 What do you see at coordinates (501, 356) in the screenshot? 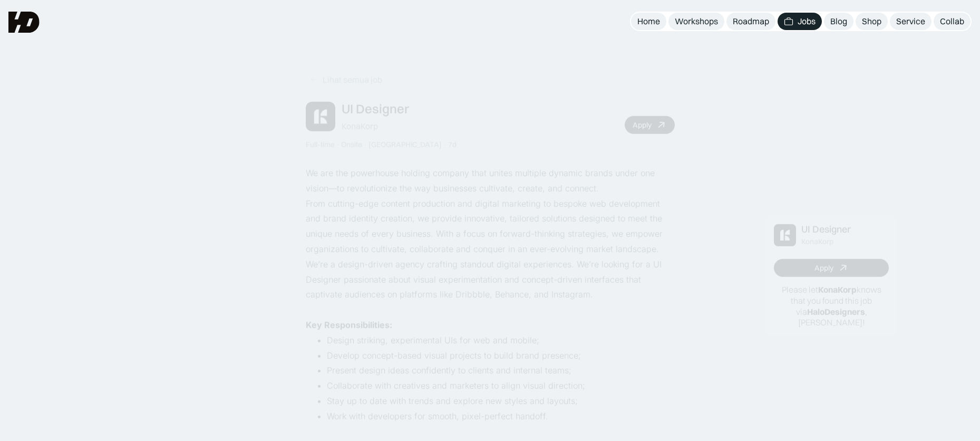
I see `li: Develop concept-based visual projects to build brand presence;` at bounding box center [501, 356].